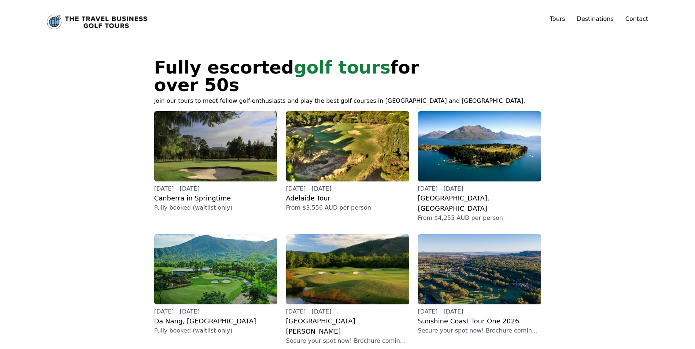  I want to click on a: Destinations, so click(595, 19).